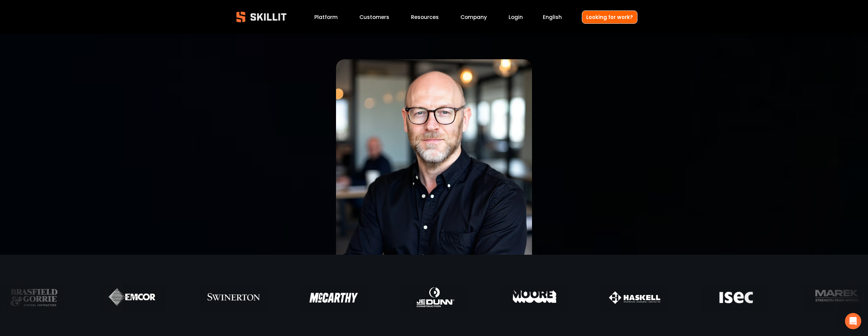 The height and width of the screenshot is (336, 868). I want to click on a: Skillit, so click(261, 17).